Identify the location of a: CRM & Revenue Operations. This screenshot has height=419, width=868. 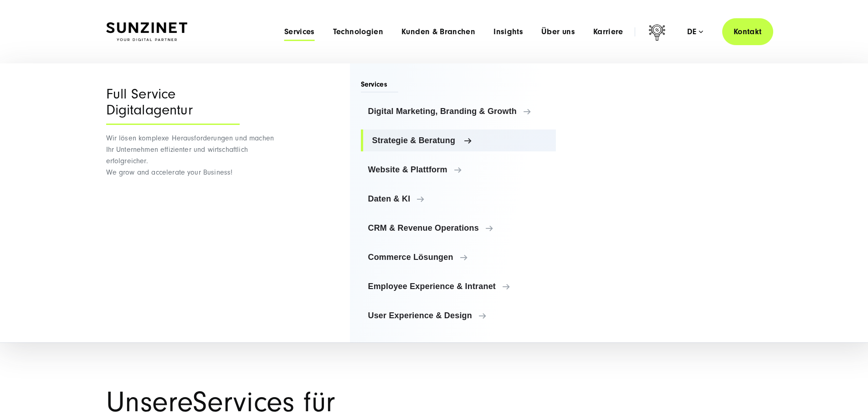
(459, 228).